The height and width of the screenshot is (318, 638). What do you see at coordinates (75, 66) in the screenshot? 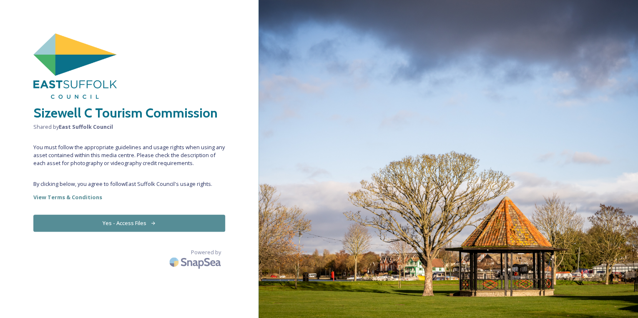
I see `img: East%20Suffolk%20Council.png` at bounding box center [75, 66].